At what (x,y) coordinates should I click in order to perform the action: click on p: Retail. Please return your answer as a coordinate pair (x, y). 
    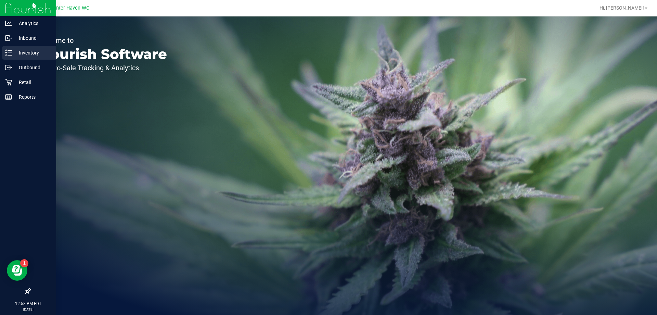
    Looking at the image, I should click on (33, 82).